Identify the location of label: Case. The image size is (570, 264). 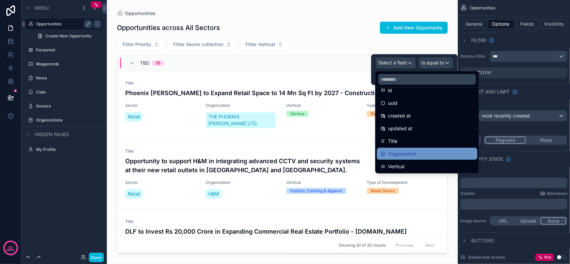
(67, 92).